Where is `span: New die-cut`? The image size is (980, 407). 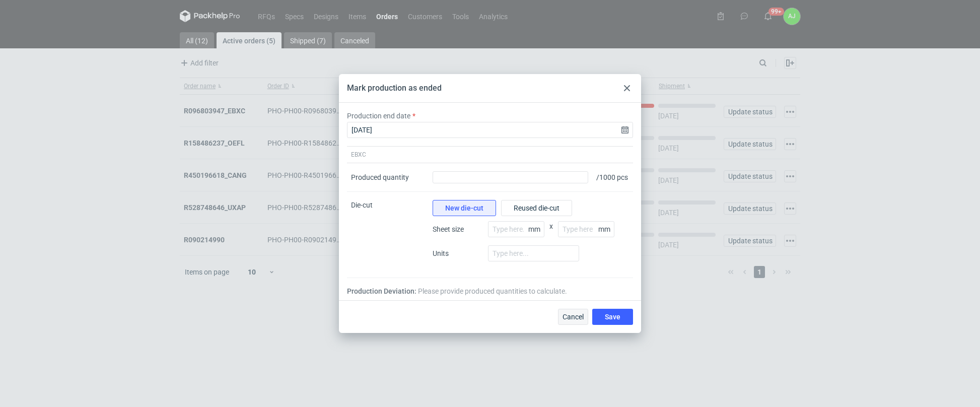 span: New die-cut is located at coordinates (465, 208).